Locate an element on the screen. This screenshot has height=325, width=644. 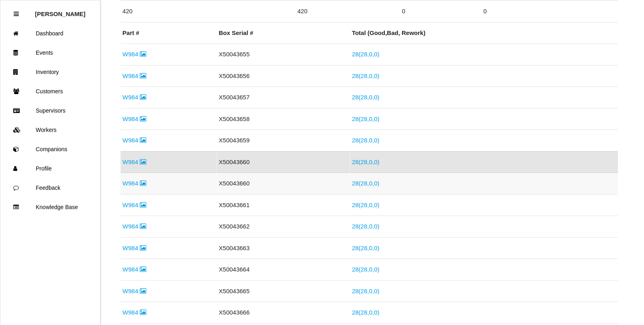
td: X50043661 is located at coordinates (284, 205).